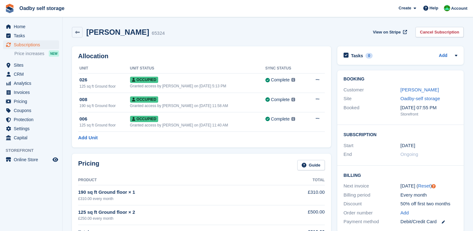  What do you see at coordinates (429, 222) in the screenshot?
I see `div: Debit/Credit Card` at bounding box center [429, 222].